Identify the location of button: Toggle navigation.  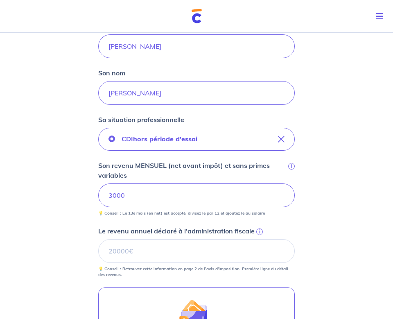
(381, 16).